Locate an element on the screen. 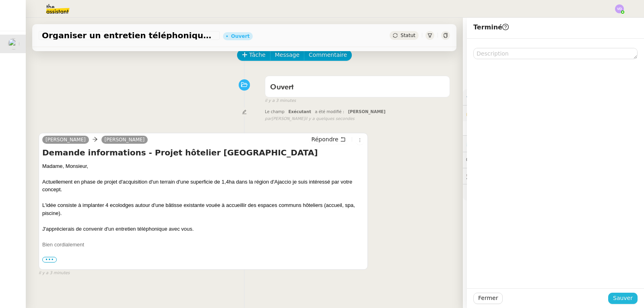 This screenshot has width=644, height=308. div: 🔐Données client is located at coordinates (554, 113).